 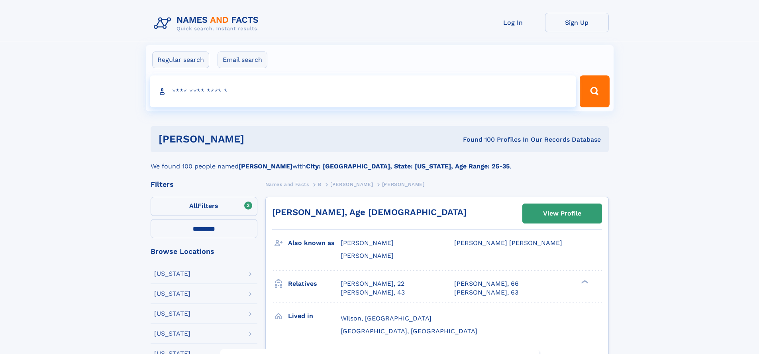 What do you see at coordinates (320, 184) in the screenshot?
I see `span: B` at bounding box center [320, 184].